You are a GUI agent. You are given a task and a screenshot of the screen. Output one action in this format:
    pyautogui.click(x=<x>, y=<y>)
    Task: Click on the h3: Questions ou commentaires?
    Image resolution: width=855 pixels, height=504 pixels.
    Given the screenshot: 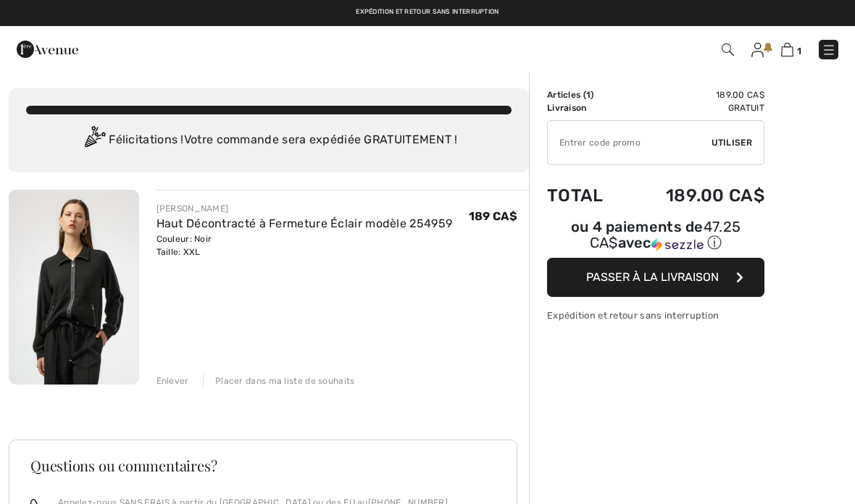 What is the action you would take?
    pyautogui.click(x=263, y=466)
    